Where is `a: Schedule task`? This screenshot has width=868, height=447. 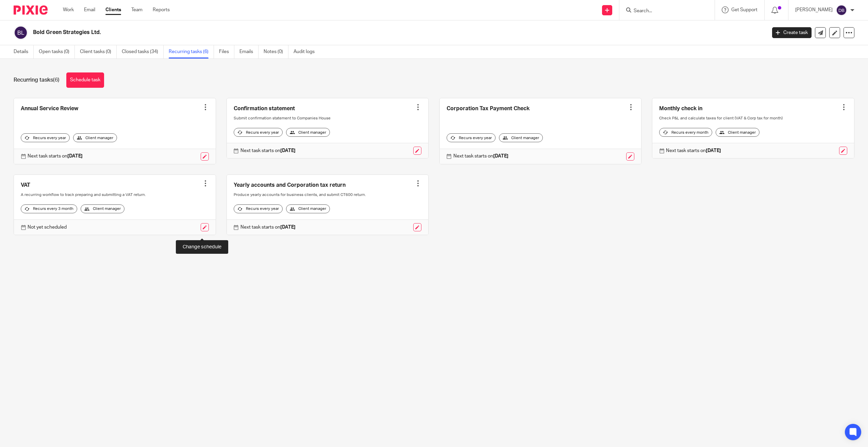 a: Schedule task is located at coordinates (85, 80).